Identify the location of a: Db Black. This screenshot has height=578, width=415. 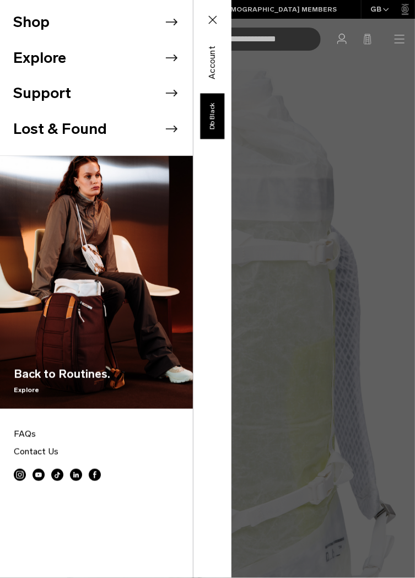
(212, 116).